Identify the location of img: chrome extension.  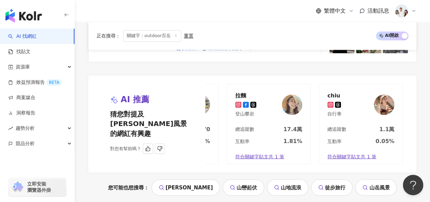
(17, 187).